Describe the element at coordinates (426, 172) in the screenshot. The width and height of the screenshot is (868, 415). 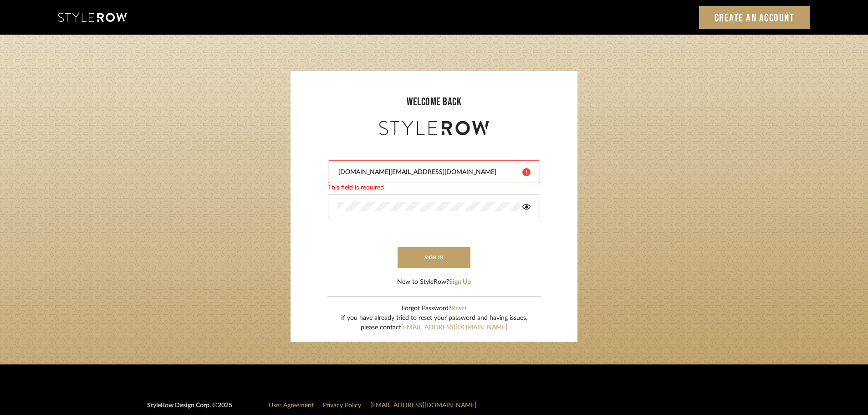
I see `input: Email Address` at that location.